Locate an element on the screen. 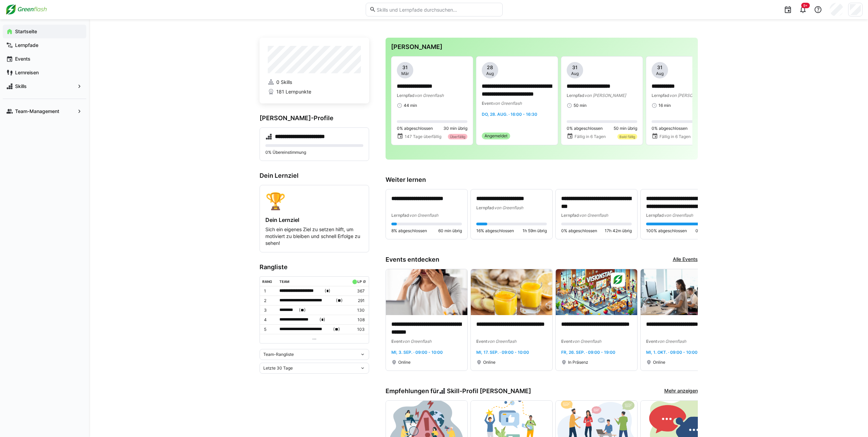 The height and width of the screenshot is (437, 868). span: 17h 42m übrig is located at coordinates (618, 231).